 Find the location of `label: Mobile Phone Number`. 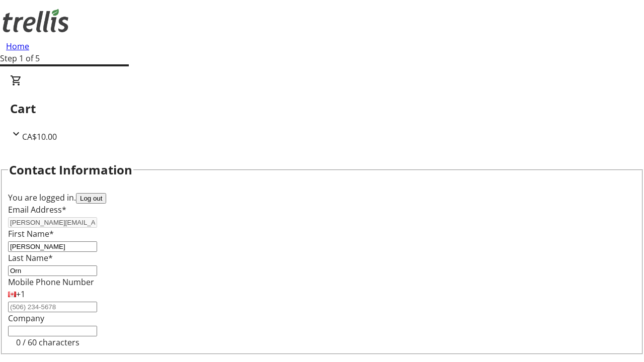

label: Mobile Phone Number is located at coordinates (51, 282).